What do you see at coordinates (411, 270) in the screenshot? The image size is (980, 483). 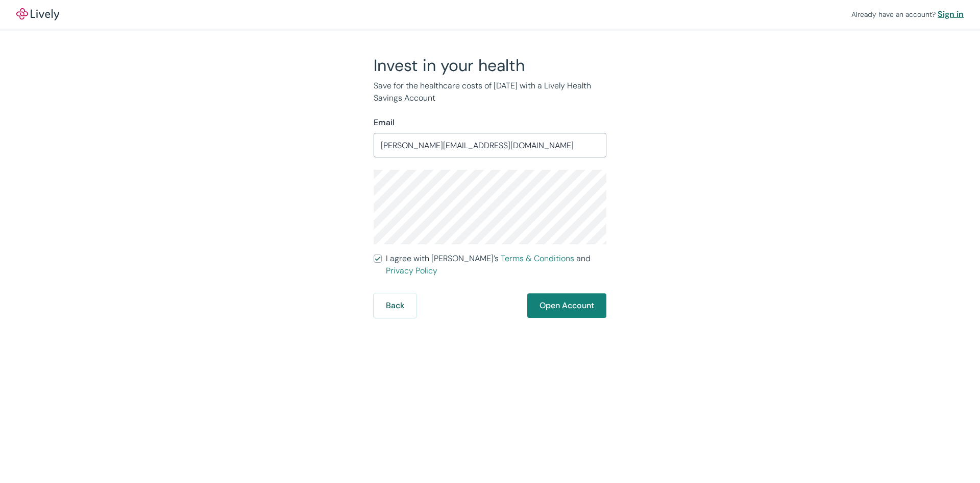 I see `a: Privacy Policy` at bounding box center [411, 270].